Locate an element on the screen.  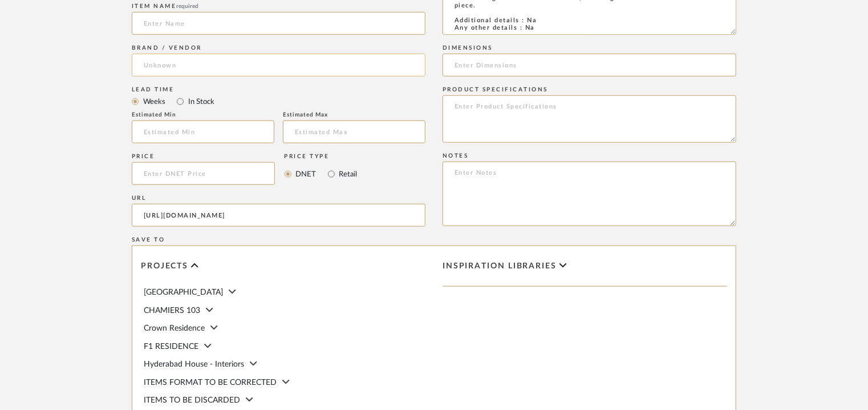
label: Weeks is located at coordinates (154, 102).